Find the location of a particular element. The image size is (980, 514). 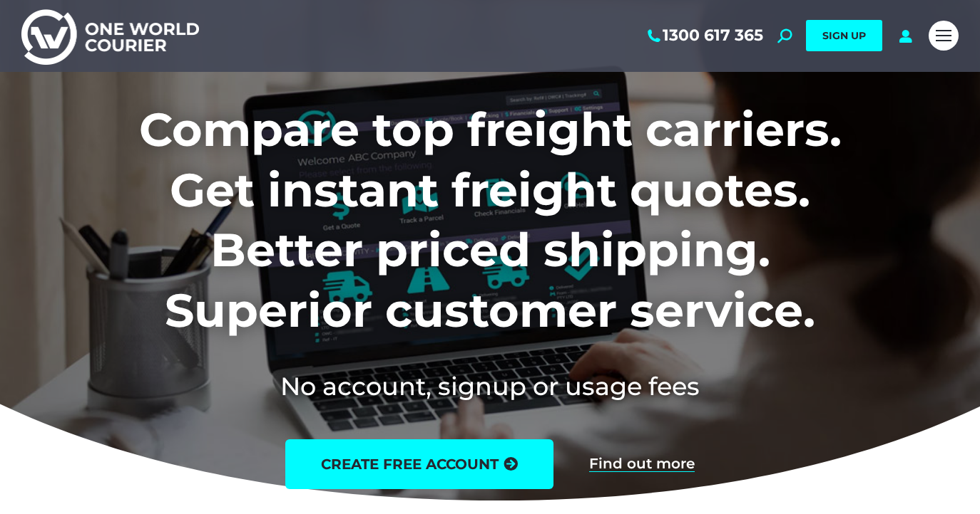

a: 1300 617 365 is located at coordinates (704, 36).